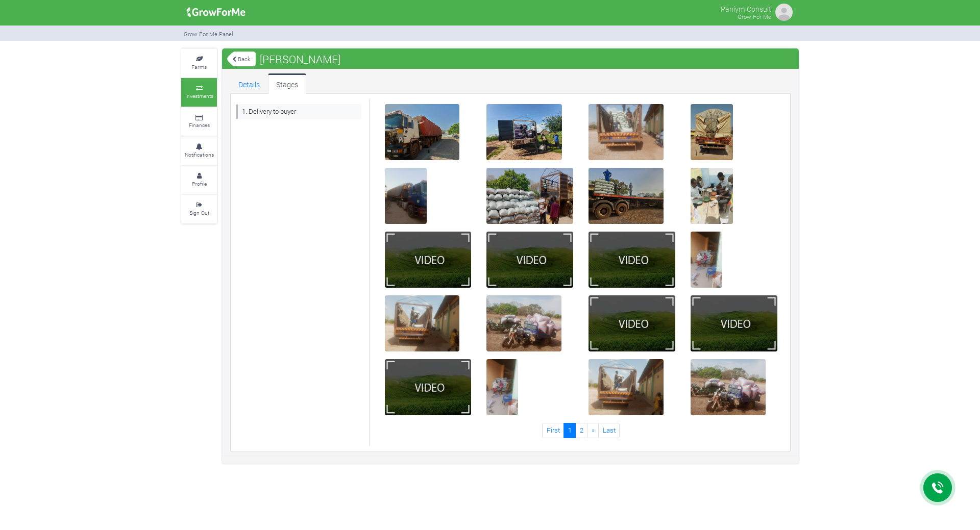  Describe the element at coordinates (299, 111) in the screenshot. I see `a: 1. Delivery to buyer` at that location.